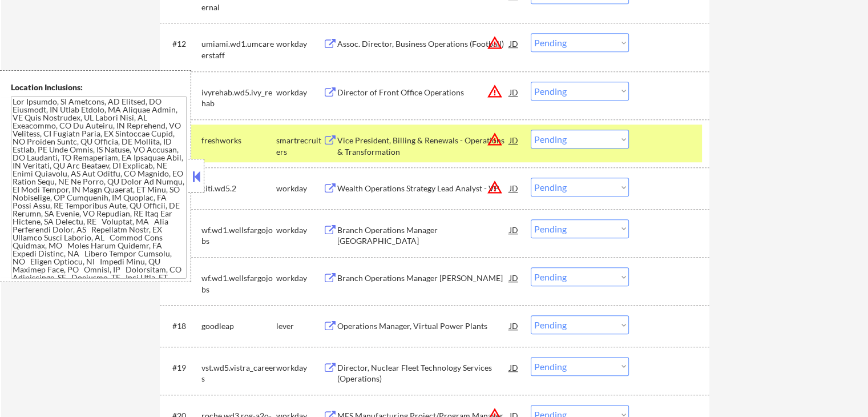 The image size is (868, 417). Describe the element at coordinates (99, 87) in the screenshot. I see `div: Location Inclusions:` at that location.